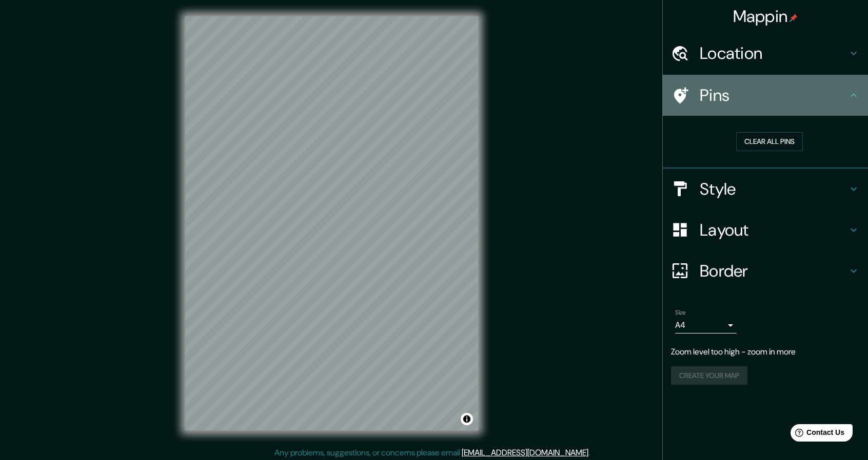 The image size is (868, 460). What do you see at coordinates (331, 224) in the screenshot?
I see `canvas: Map` at bounding box center [331, 224].